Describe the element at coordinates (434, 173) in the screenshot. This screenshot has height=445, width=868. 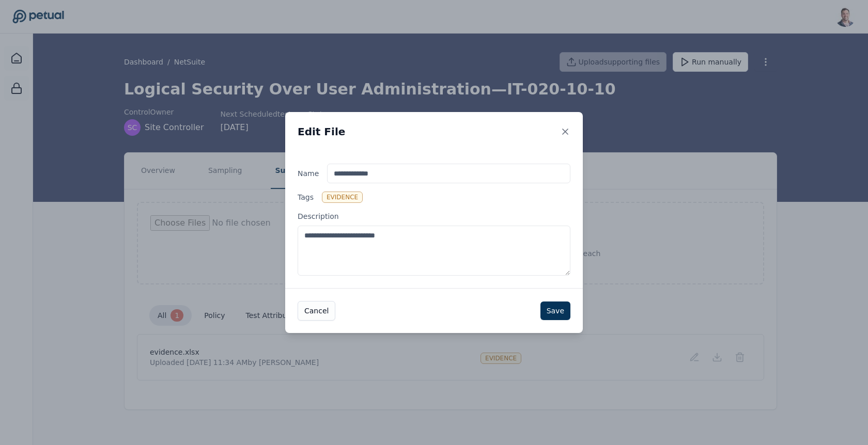
I see `label: Name` at that location.